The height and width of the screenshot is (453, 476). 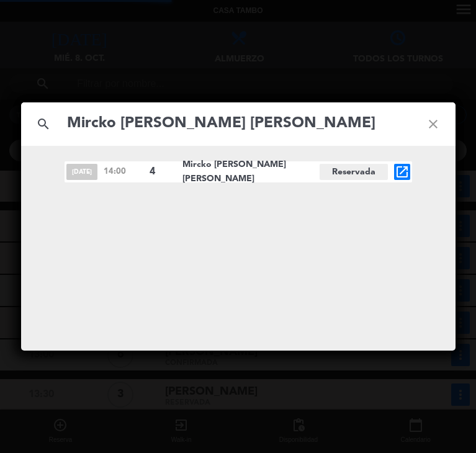 What do you see at coordinates (124, 171) in the screenshot?
I see `span: 14:00` at bounding box center [124, 171].